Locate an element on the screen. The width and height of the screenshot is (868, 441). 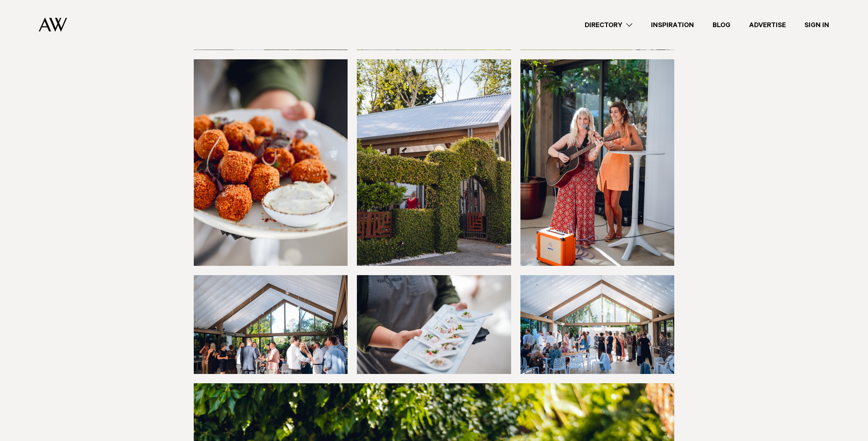
a: Blog is located at coordinates (722, 25).